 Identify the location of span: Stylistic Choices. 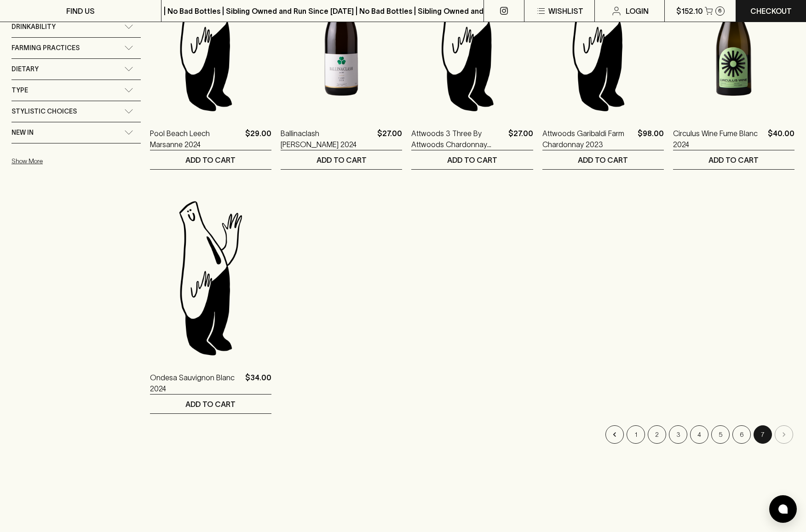
(44, 111).